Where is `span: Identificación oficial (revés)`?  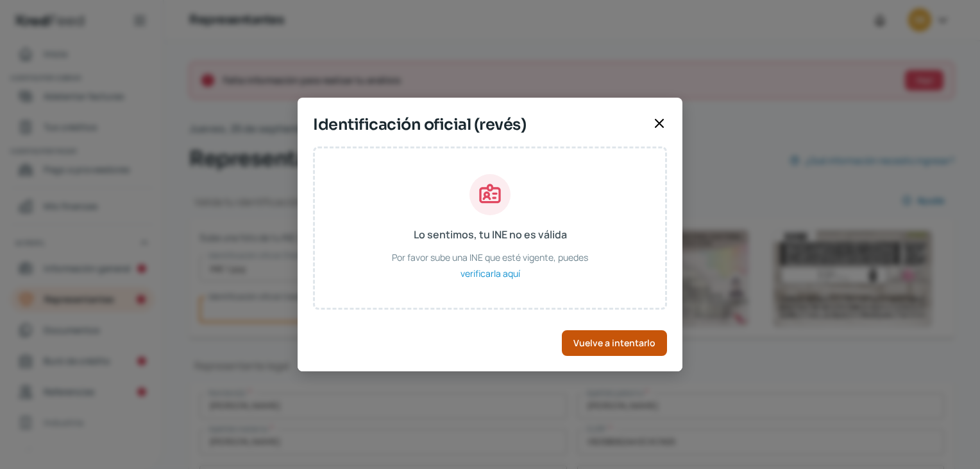 span: Identificación oficial (revés) is located at coordinates (479, 124).